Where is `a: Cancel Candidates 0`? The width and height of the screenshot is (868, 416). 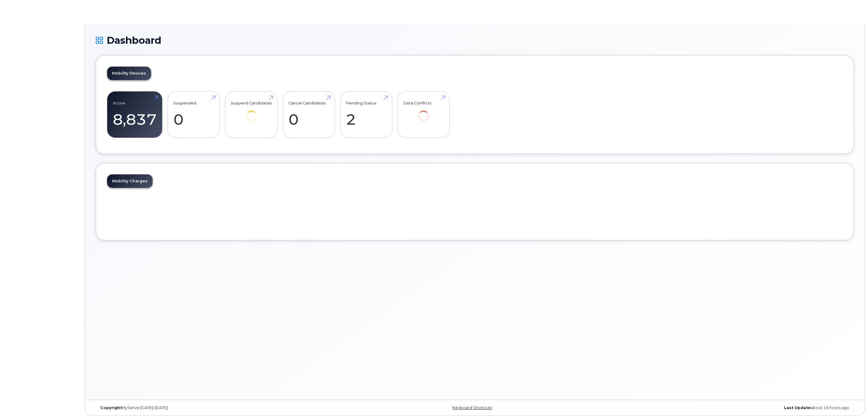 a: Cancel Candidates 0 is located at coordinates (309, 114).